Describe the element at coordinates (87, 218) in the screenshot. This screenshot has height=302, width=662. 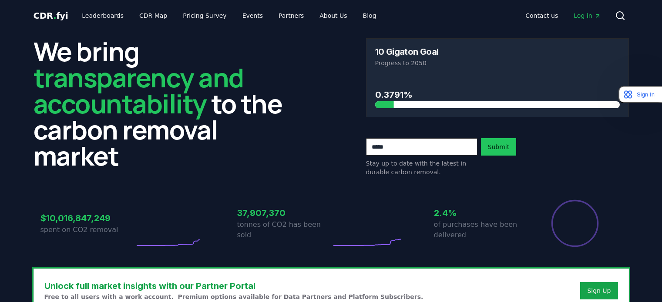
I see `h3: $10,016,847,249` at that location.